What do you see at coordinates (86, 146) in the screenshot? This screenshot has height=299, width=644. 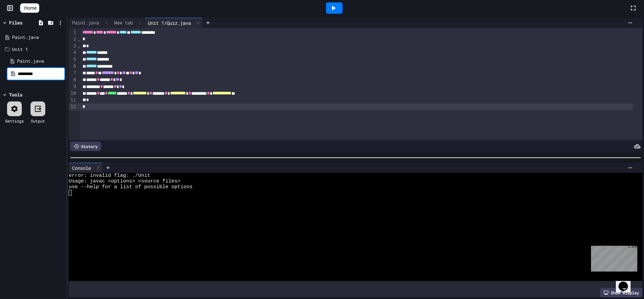 I see `div: History` at bounding box center [86, 146].